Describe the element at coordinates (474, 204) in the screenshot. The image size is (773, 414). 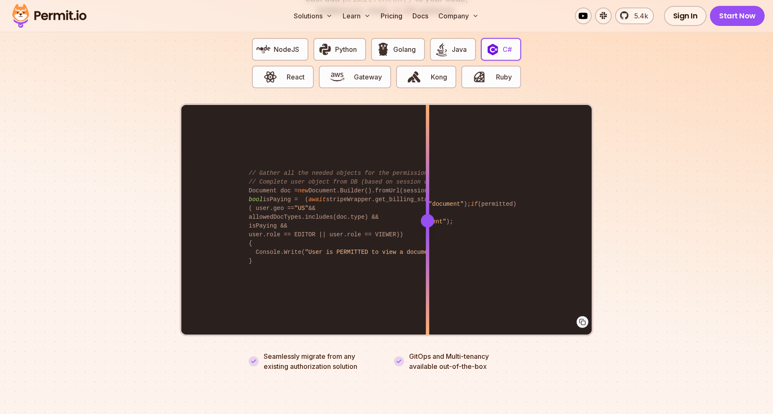
I see `span: if` at that location.